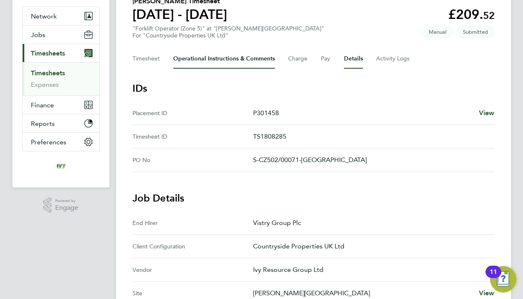 This screenshot has height=299, width=523. What do you see at coordinates (43, 123) in the screenshot?
I see `span: Reports` at bounding box center [43, 123].